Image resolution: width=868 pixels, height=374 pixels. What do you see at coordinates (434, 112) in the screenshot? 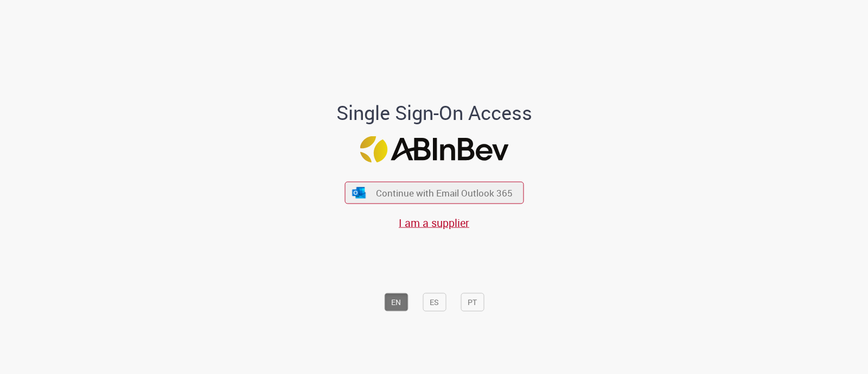
I see `h1: Single Sign-On Access` at bounding box center [434, 112].